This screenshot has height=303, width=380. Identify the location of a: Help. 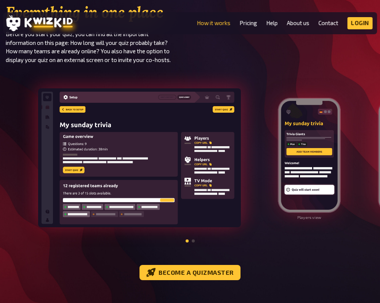
(272, 23).